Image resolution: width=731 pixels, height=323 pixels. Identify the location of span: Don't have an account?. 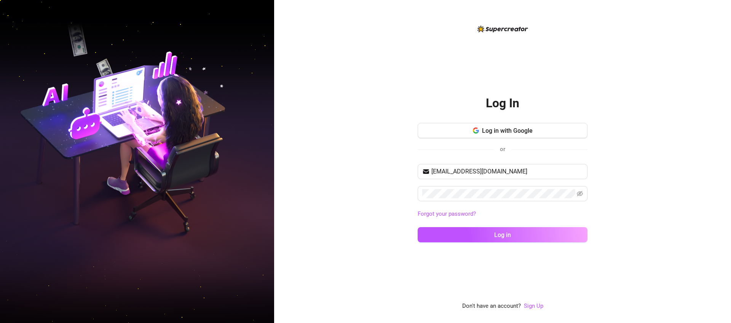
(491, 306).